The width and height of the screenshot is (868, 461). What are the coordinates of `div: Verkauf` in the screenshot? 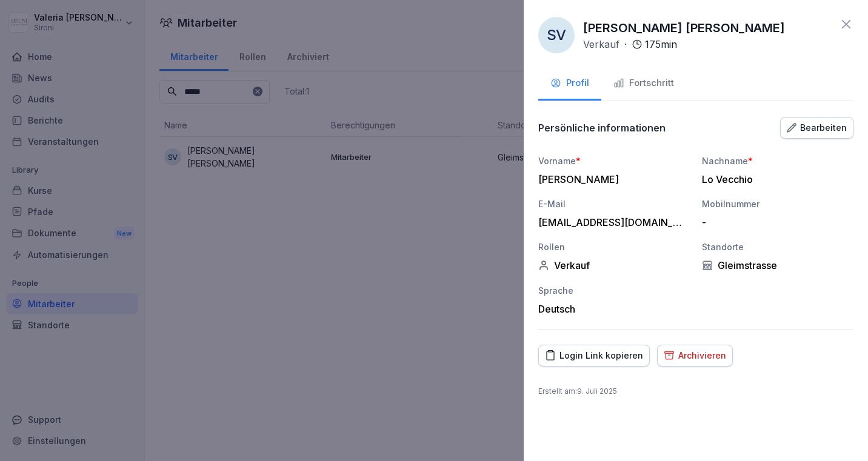 It's located at (614, 266).